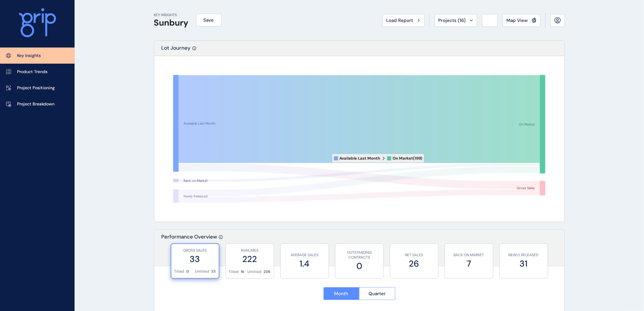 The image size is (644, 311). What do you see at coordinates (469, 255) in the screenshot?
I see `p: BACK ON MARKET` at bounding box center [469, 255].